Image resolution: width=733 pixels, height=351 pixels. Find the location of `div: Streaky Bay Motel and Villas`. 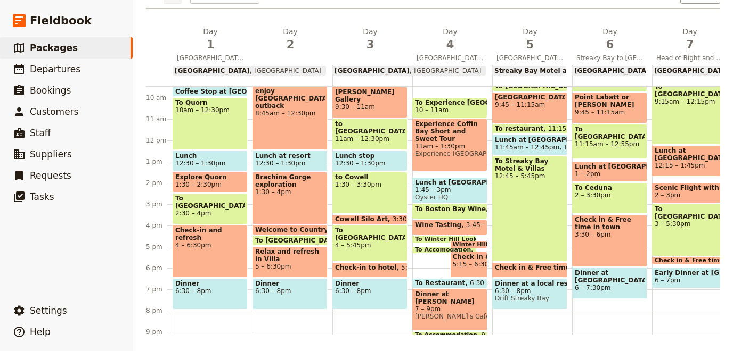

div: Streaky Bay Motel and Villas is located at coordinates (529, 71).